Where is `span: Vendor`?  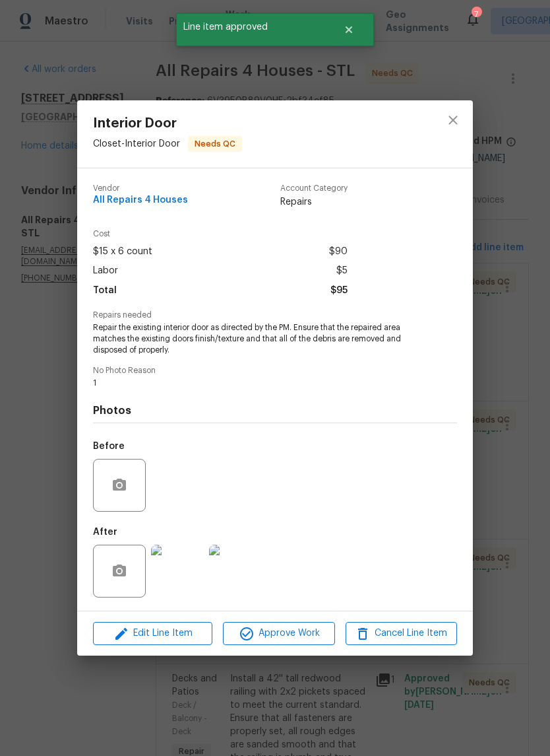 span: Vendor is located at coordinates (141, 188).